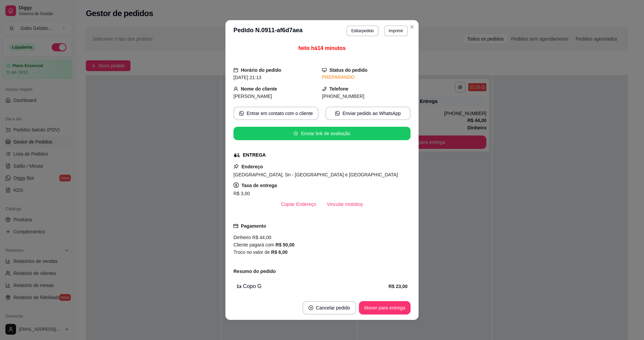 Image resolution: width=644 pixels, height=340 pixels. I want to click on span: Dinheiro, so click(242, 238).